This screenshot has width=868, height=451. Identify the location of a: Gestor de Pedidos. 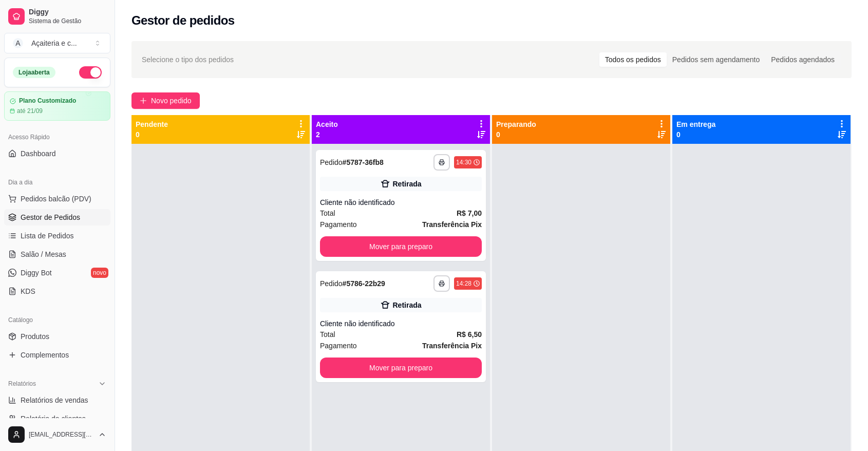
(57, 217).